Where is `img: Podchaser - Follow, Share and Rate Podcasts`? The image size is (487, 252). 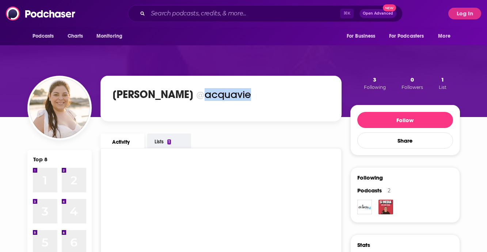
img: Podchaser - Follow, Share and Rate Podcasts is located at coordinates (41, 14).